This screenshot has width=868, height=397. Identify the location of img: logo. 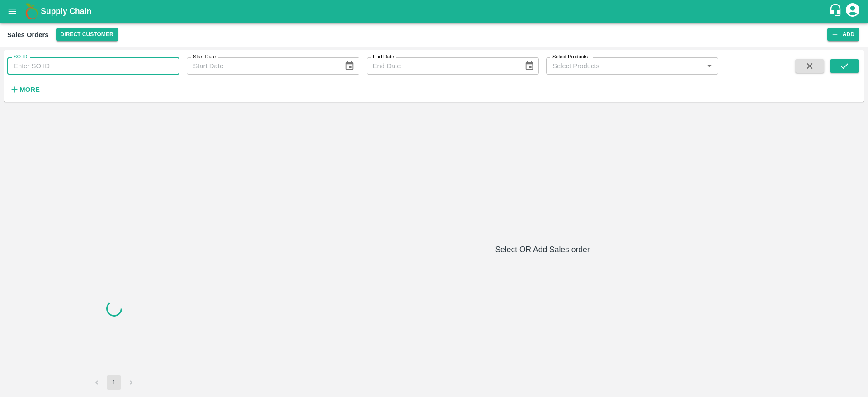
(31, 11).